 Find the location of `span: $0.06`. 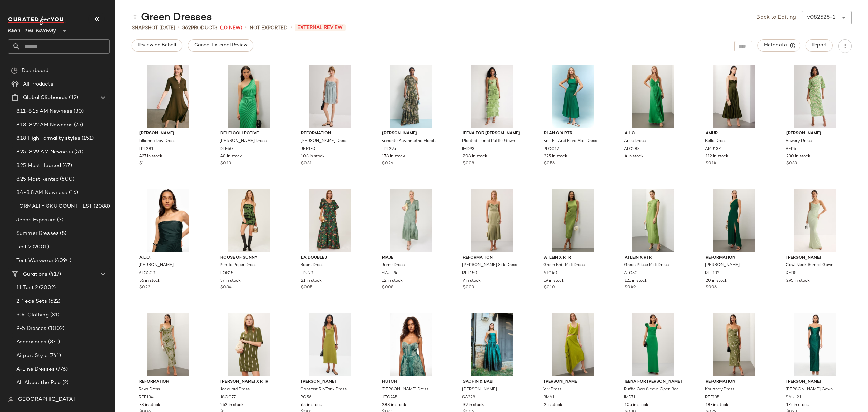

span: $0.06 is located at coordinates (711, 287).